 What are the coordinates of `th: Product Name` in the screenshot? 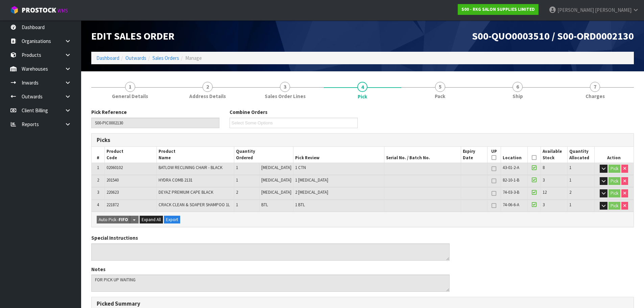 It's located at (195, 154).